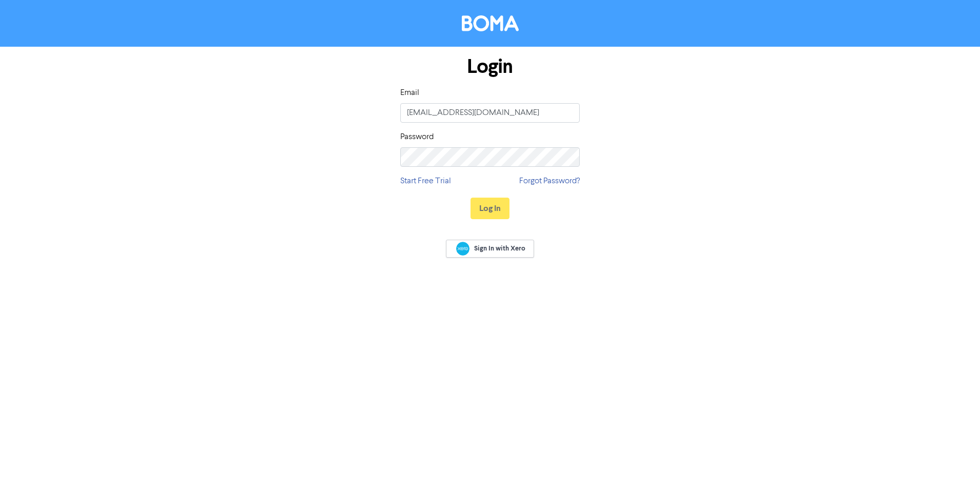  What do you see at coordinates (490, 249) in the screenshot?
I see `a: Sign In with Xero` at bounding box center [490, 249].